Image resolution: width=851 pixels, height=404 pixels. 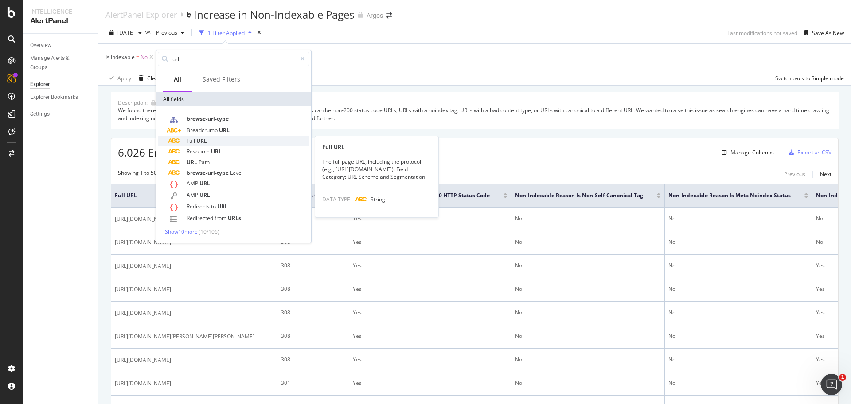 I want to click on span: Redirects, so click(x=199, y=206).